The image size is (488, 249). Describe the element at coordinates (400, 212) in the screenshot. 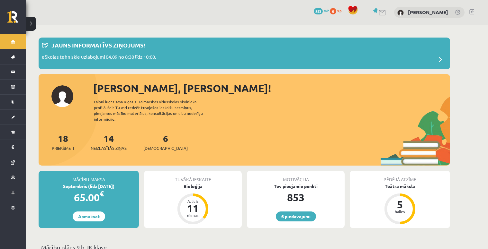

I see `div: balles` at that location.